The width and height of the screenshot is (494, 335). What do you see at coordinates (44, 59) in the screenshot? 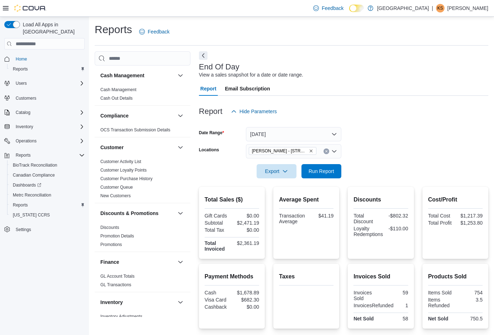
I see `button: Home` at bounding box center [44, 59].